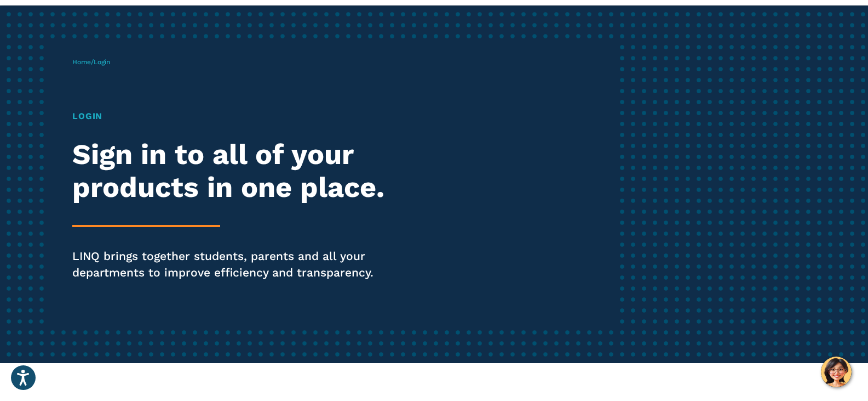 This screenshot has height=401, width=868. What do you see at coordinates (239, 116) in the screenshot?
I see `h1: Login` at bounding box center [239, 116].